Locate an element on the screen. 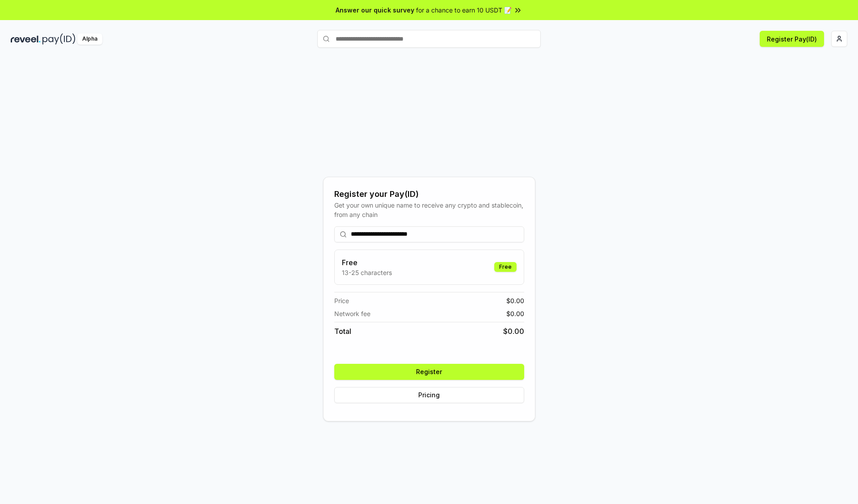 The width and height of the screenshot is (858, 504). span: Price is located at coordinates (341, 300).